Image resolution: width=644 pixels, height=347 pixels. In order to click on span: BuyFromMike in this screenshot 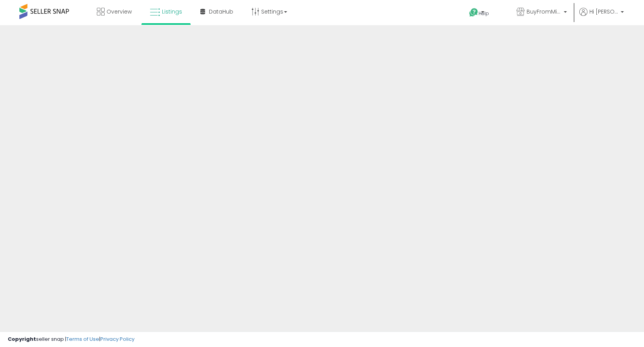, I will do `click(544, 12)`.